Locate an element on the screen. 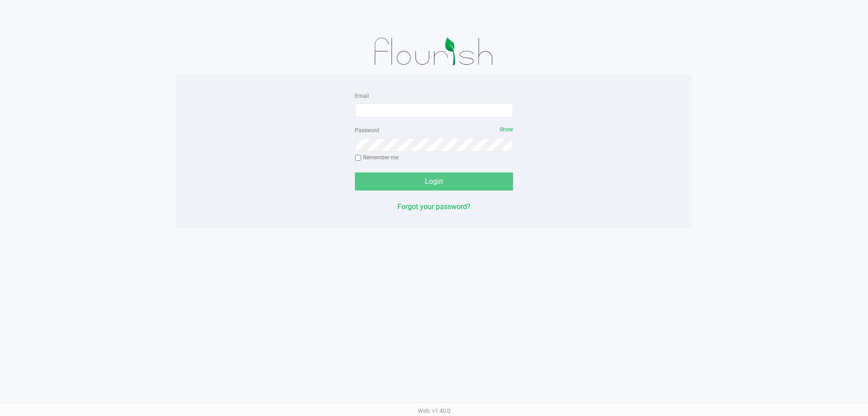 This screenshot has width=868, height=416. button: Forgot your password? is located at coordinates (434, 207).